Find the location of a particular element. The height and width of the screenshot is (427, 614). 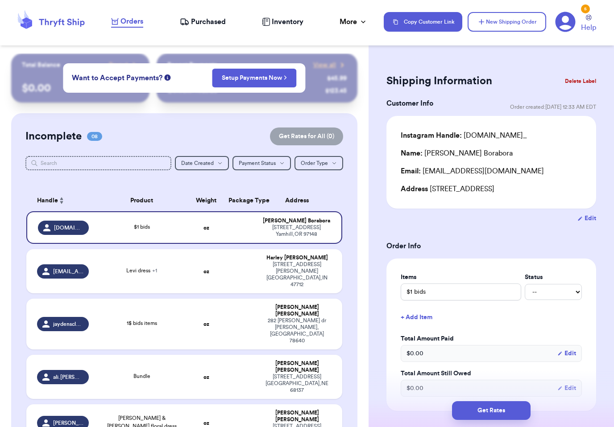

label: Status is located at coordinates (553, 278).